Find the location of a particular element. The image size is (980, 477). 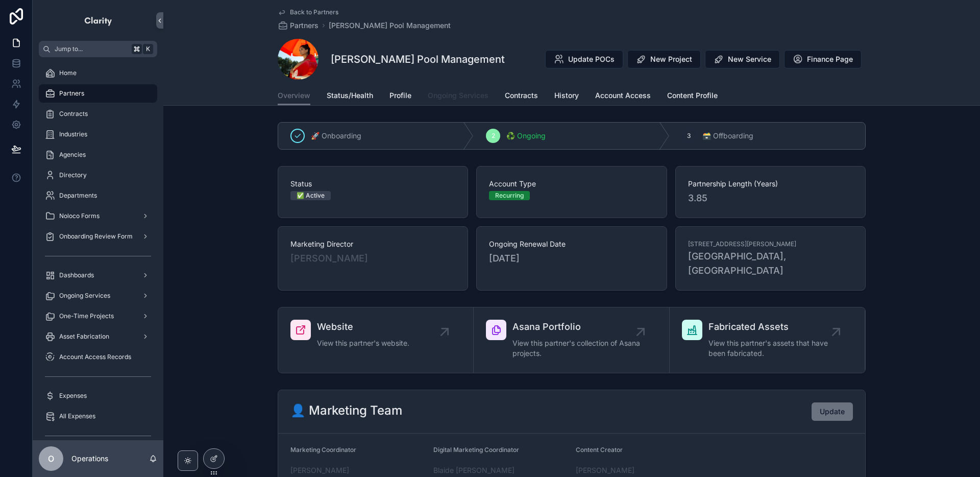

span: Partnership Length (Years) is located at coordinates (771, 184).